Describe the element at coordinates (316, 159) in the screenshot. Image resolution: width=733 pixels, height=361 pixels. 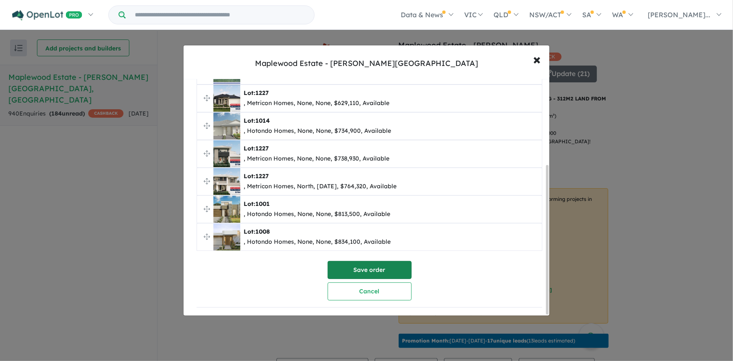
I see `div: , Metricon Homes, None, None, $738,930, Available` at that location.